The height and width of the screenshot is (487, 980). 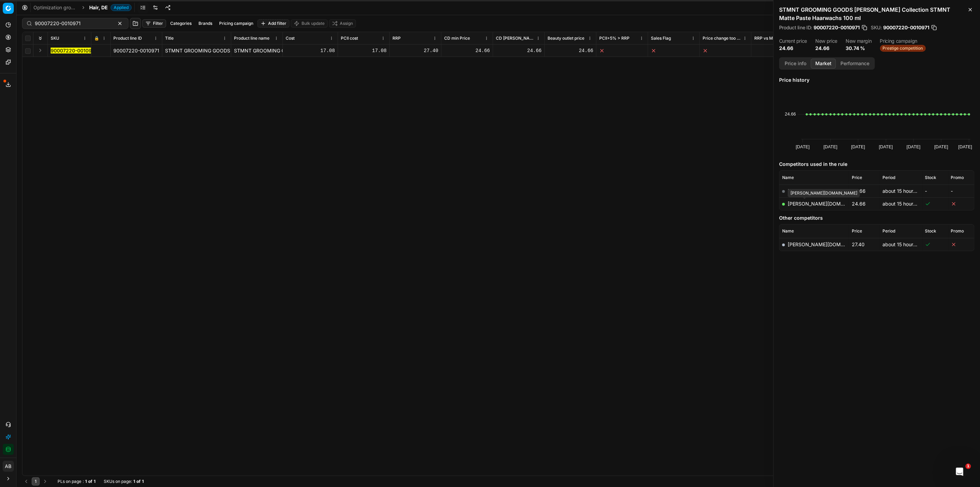 I want to click on nav: pagination, so click(x=35, y=481).